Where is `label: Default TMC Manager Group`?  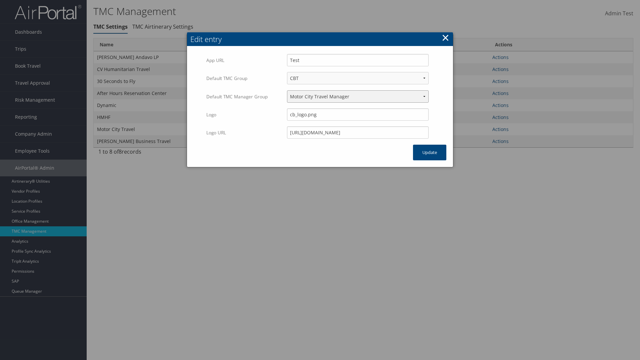
label: Default TMC Manager Group is located at coordinates (244, 97).